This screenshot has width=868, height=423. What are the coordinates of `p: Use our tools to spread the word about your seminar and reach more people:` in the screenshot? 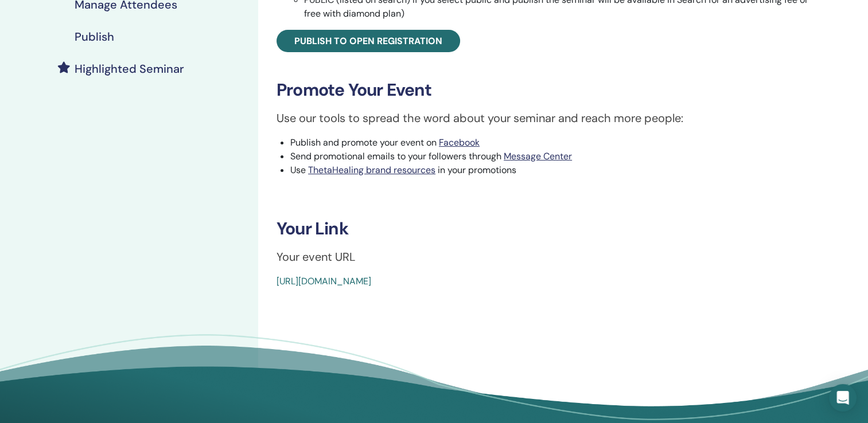 It's located at (548, 118).